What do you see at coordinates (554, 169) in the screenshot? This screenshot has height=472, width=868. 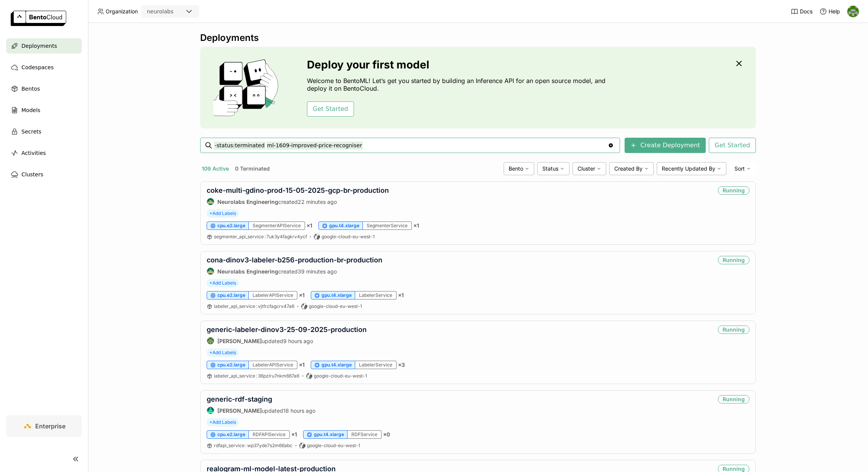 I see `div: Status` at bounding box center [554, 169].